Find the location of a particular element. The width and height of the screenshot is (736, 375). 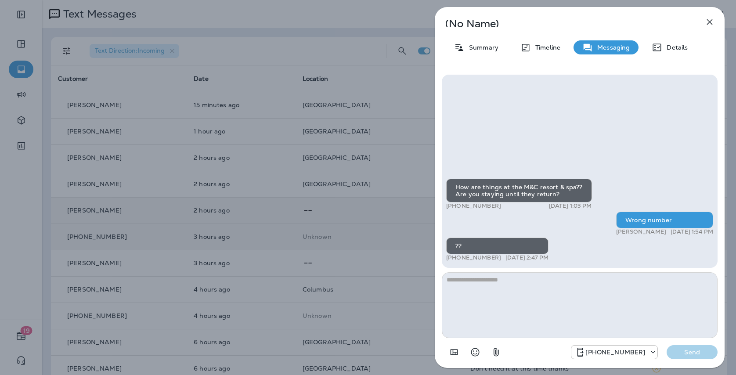

p: Timeline is located at coordinates (545, 47).